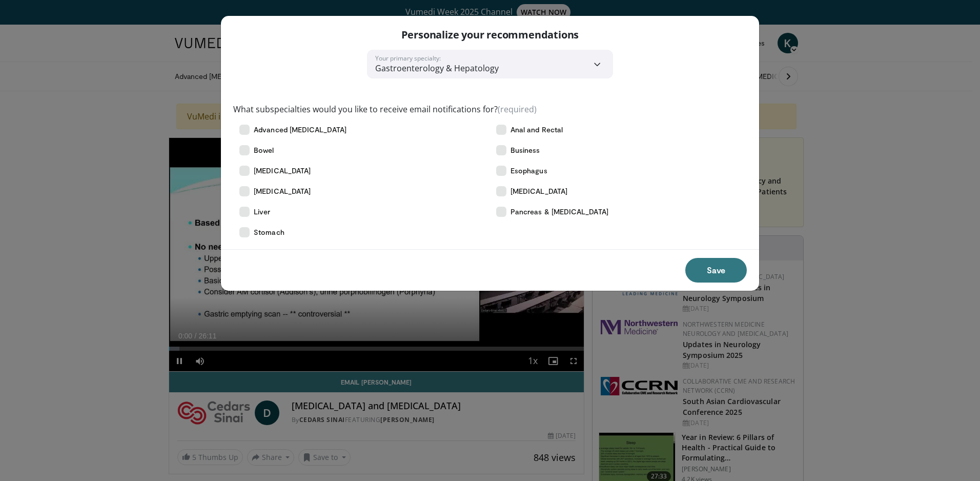 The height and width of the screenshot is (481, 980). What do you see at coordinates (263, 150) in the screenshot?
I see `span: Bowel` at bounding box center [263, 150].